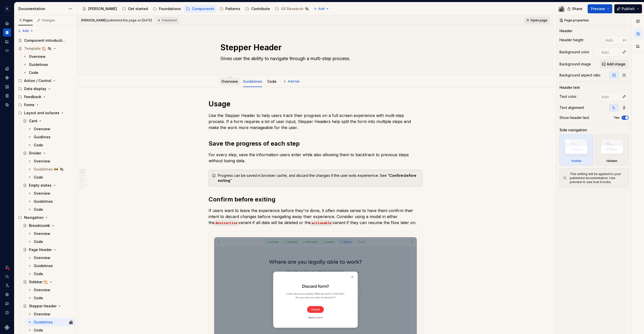  Describe the element at coordinates (7, 96) in the screenshot. I see `a: Storybook stories` at that location.